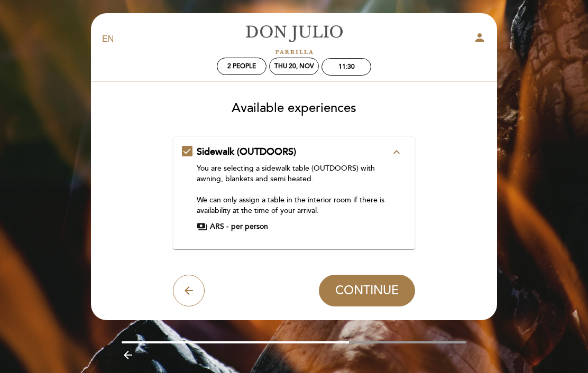  I want to click on span: CONTINUE, so click(367, 290).